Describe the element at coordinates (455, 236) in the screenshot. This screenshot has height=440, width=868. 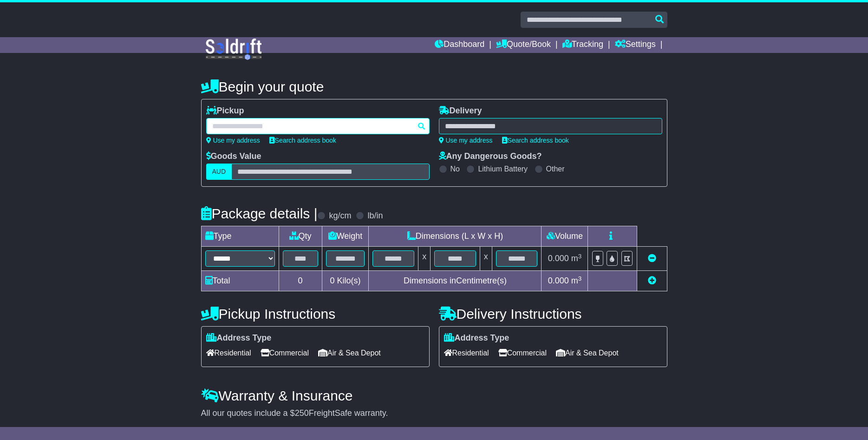
I see `td: Dimensions (L x W x H)` at that location.